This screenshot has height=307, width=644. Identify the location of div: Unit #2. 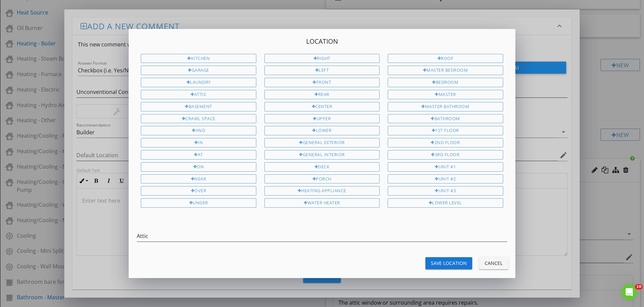
(445, 179).